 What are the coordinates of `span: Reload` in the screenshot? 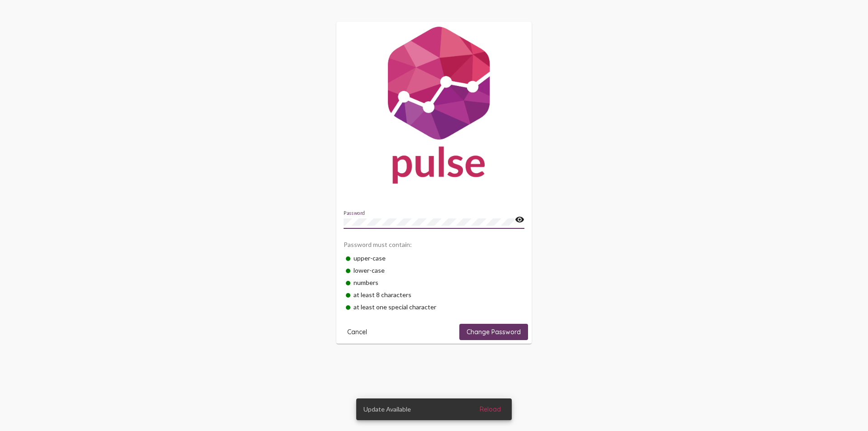 It's located at (490, 409).